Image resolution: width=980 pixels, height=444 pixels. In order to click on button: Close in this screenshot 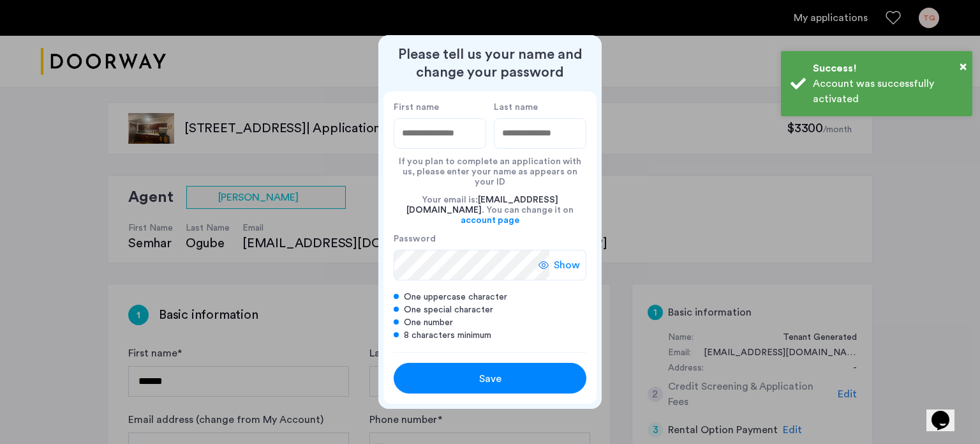, I will do `click(963, 66)`.